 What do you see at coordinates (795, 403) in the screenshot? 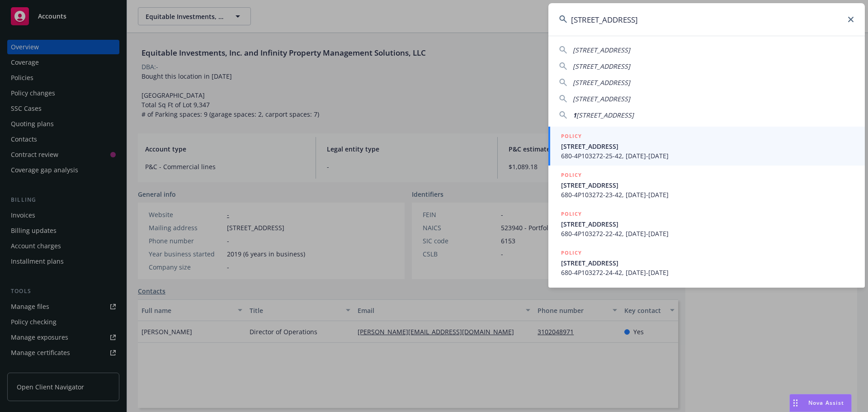
I see `div: Drag to move` at bounding box center [795, 403].